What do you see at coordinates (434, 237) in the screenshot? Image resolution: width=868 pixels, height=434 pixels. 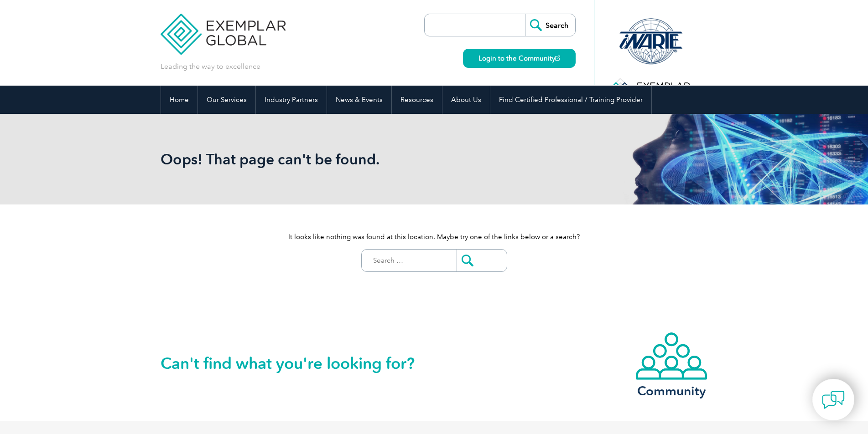 I see `p: It looks like nothing was found at this location. Maybe try one of the links below or a search?` at bounding box center [434, 237].